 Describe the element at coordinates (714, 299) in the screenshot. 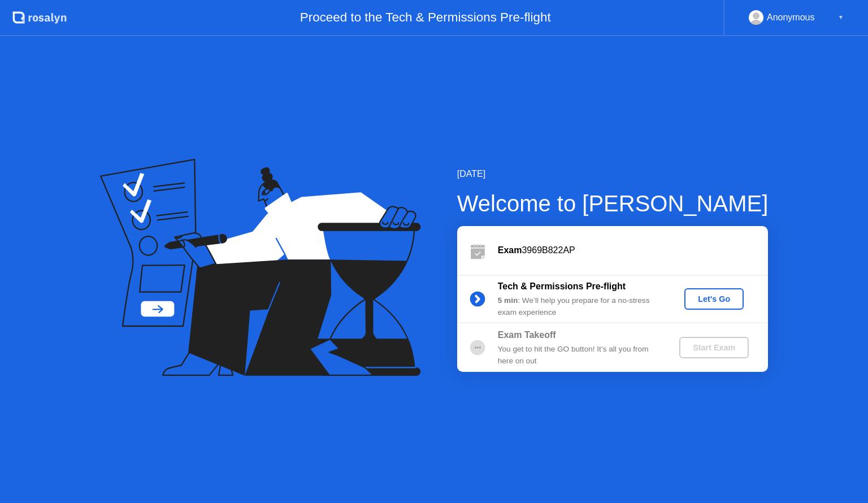

I see `button: Let's Go` at that location.